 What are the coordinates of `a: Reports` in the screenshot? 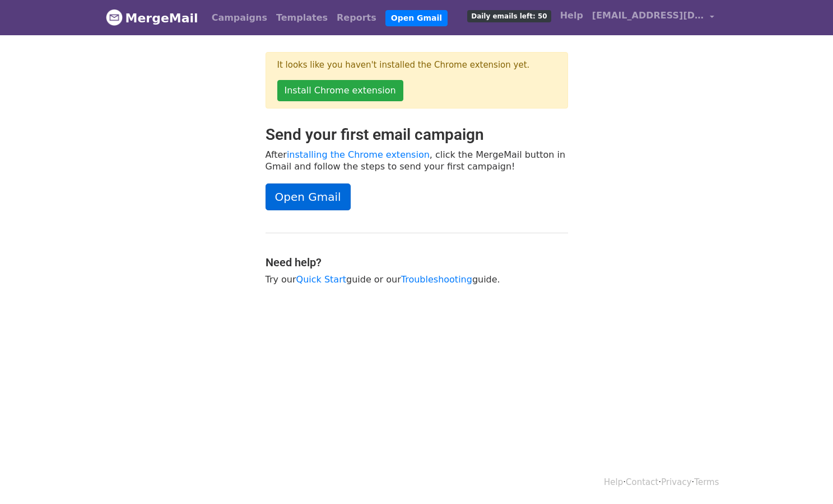 It's located at (356, 18).